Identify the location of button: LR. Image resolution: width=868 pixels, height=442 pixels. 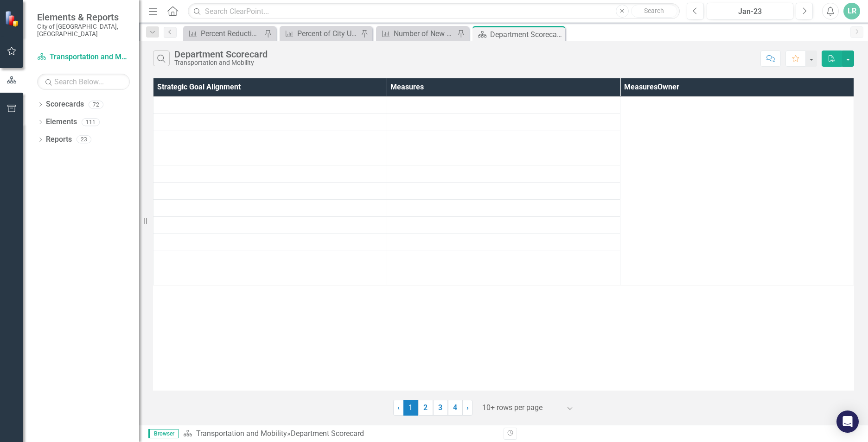
(851, 11).